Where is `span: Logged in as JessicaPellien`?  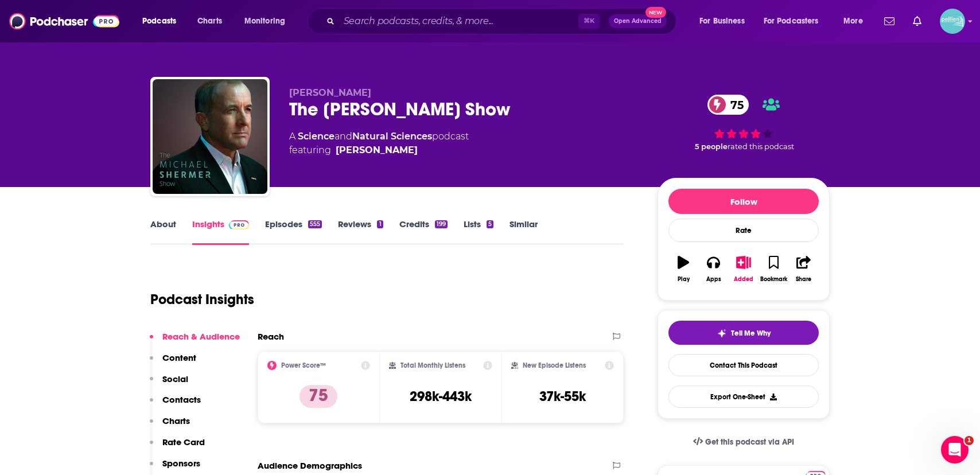 span: Logged in as JessicaPellien is located at coordinates (953, 21).